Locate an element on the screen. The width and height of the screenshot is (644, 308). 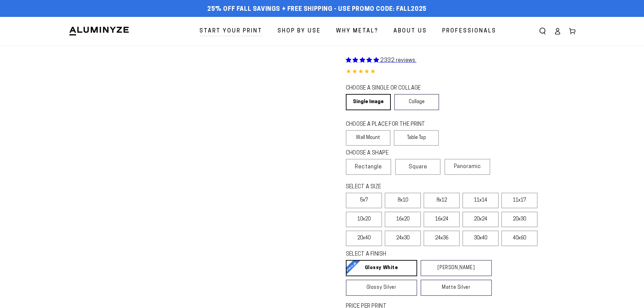
label: Wall Mount is located at coordinates (368, 138).